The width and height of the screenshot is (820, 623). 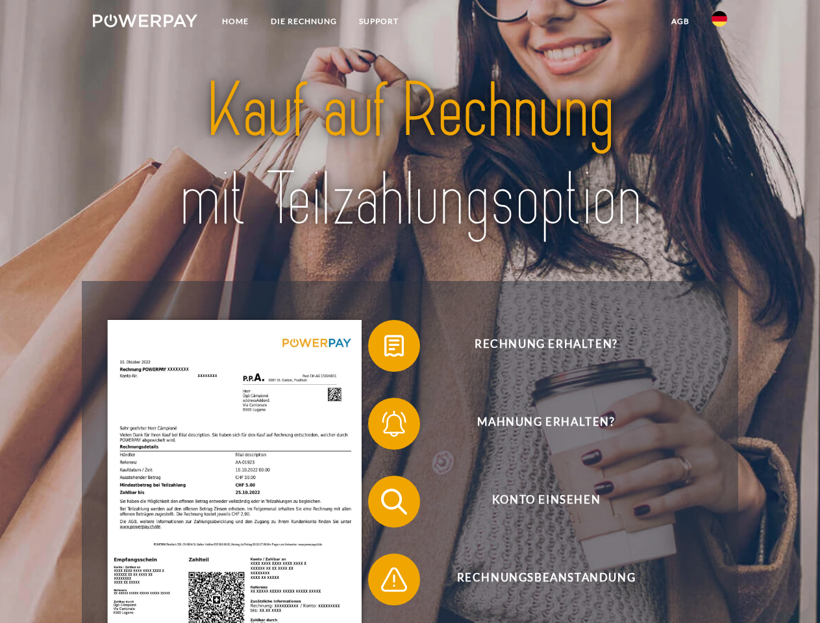 I want to click on img: qb_bell.svg, so click(x=394, y=424).